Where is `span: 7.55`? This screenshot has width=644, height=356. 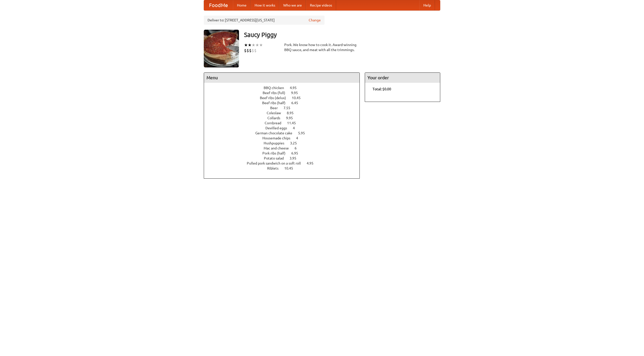
span: 7.55 is located at coordinates (290, 108).